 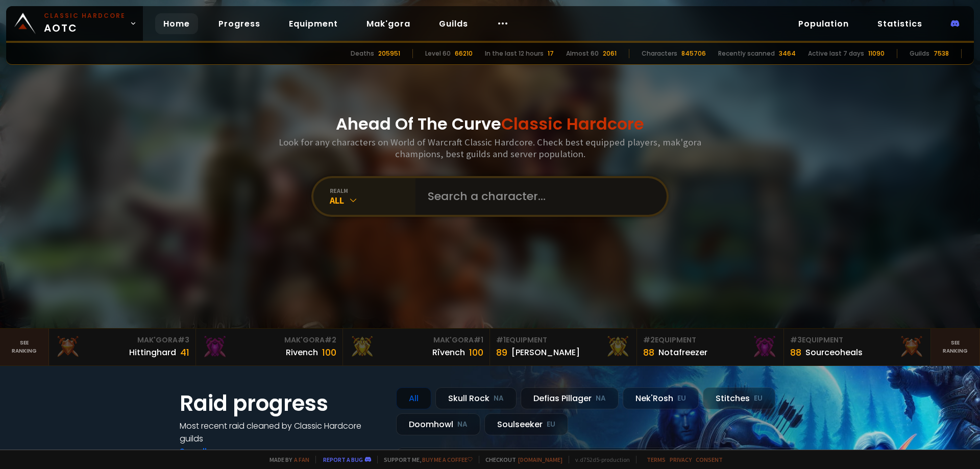 I want to click on div: 3464, so click(x=787, y=54).